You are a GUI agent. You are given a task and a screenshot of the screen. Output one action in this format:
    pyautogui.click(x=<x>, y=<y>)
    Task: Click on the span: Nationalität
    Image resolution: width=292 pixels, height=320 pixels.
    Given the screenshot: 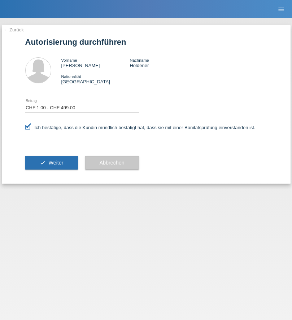 What is the action you would take?
    pyautogui.click(x=71, y=76)
    